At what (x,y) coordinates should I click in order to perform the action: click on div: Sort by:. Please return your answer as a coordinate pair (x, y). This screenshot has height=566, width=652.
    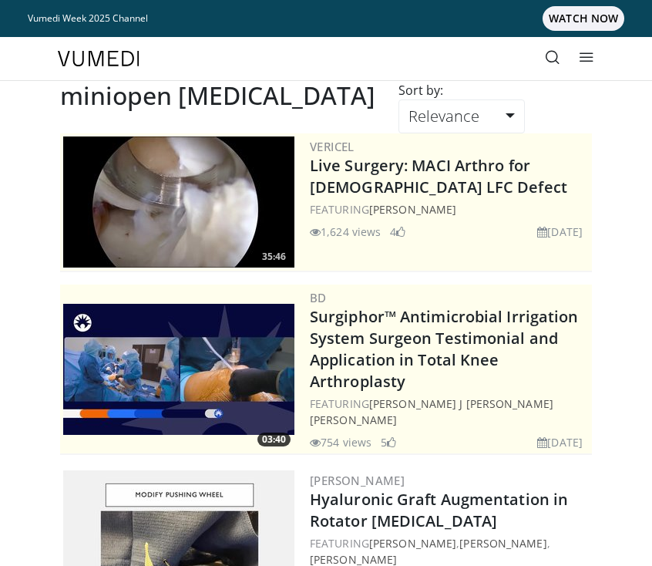
    Looking at the image, I should click on (421, 90).